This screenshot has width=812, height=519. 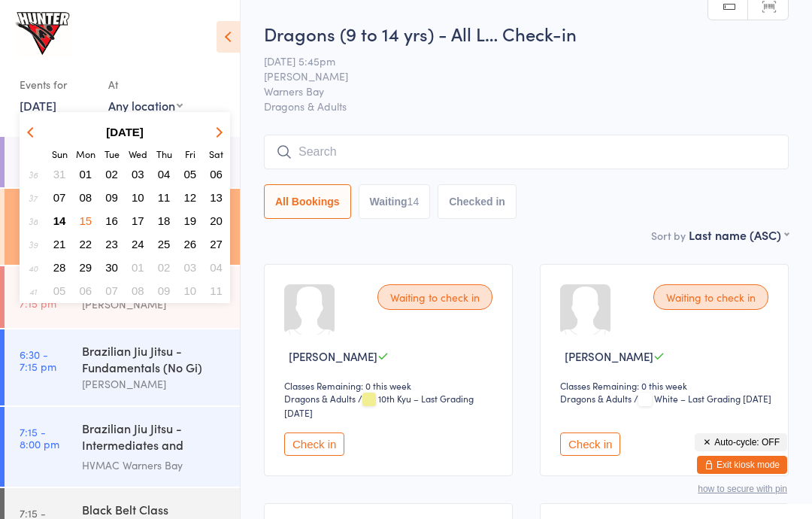 I want to click on button: 06, so click(x=216, y=174).